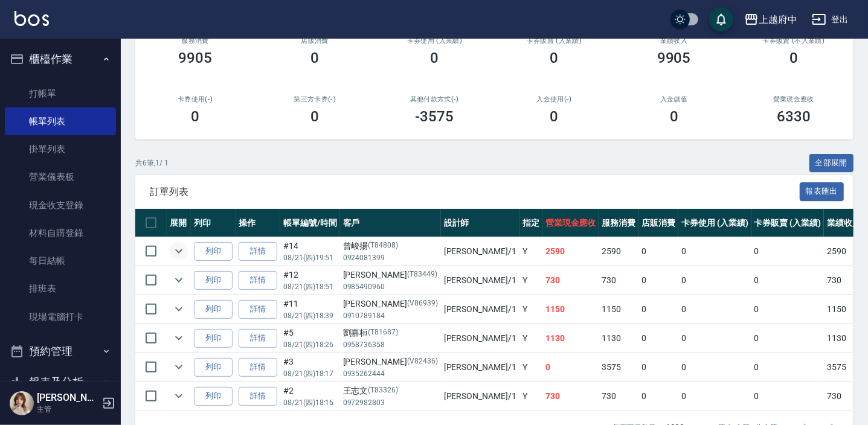 Image resolution: width=868 pixels, height=425 pixels. Describe the element at coordinates (390, 223) in the screenshot. I see `th: 客戶` at that location.